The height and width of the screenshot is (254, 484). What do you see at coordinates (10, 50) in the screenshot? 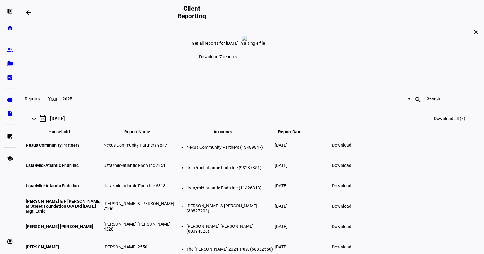
I see `a: group` at bounding box center [10, 50].